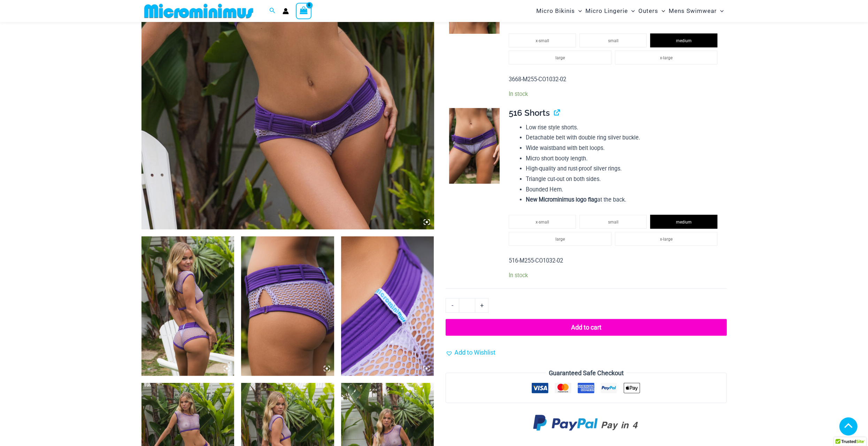 Image resolution: width=868 pixels, height=446 pixels. I want to click on input: Product quantity, so click(467, 305).